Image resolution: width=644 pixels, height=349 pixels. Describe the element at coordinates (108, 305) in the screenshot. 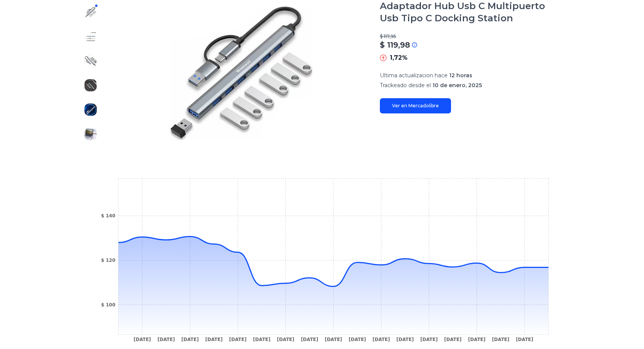

I see `tspan: $ 100` at that location.